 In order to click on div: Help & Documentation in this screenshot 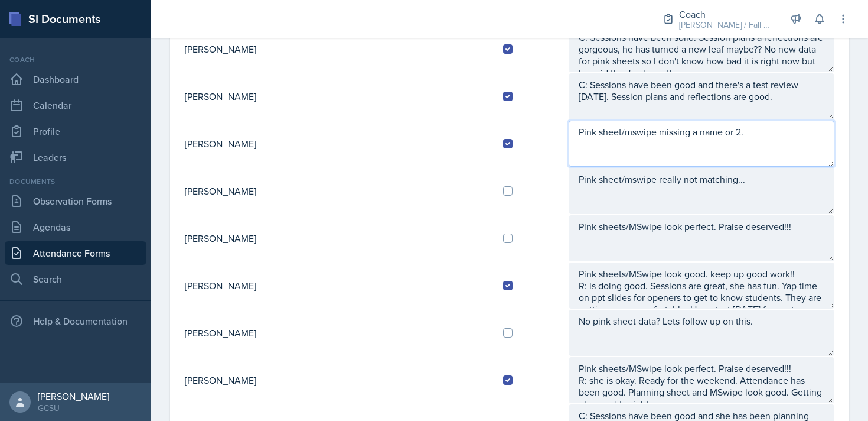, I will do `click(76, 321)`.